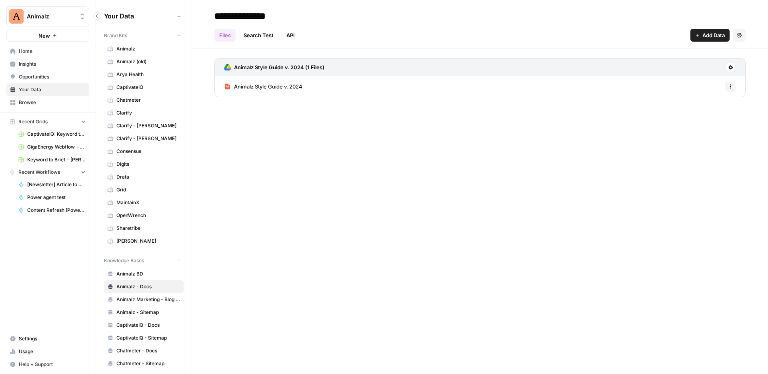  Describe the element at coordinates (148, 215) in the screenshot. I see `span: OpenWrench` at that location.